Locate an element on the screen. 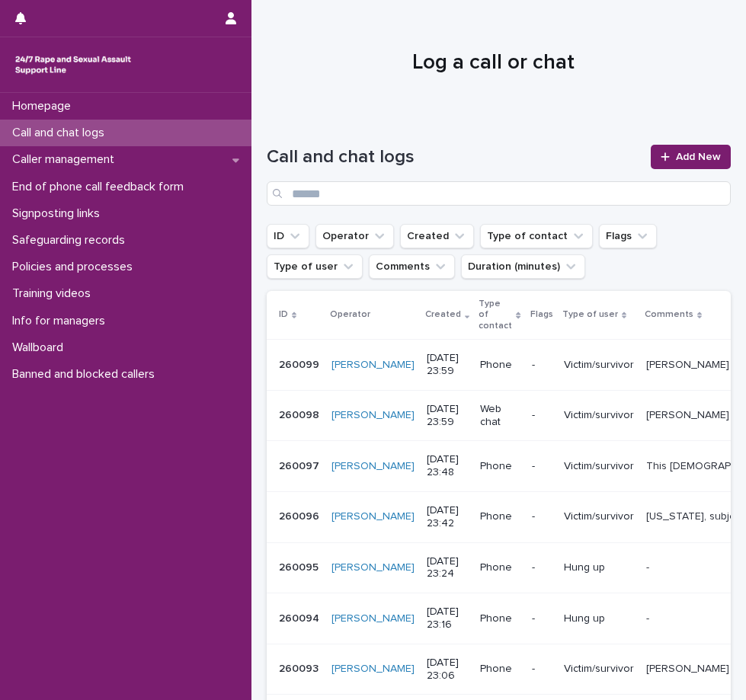 This screenshot has height=700, width=746. p: 260094 is located at coordinates (300, 617).